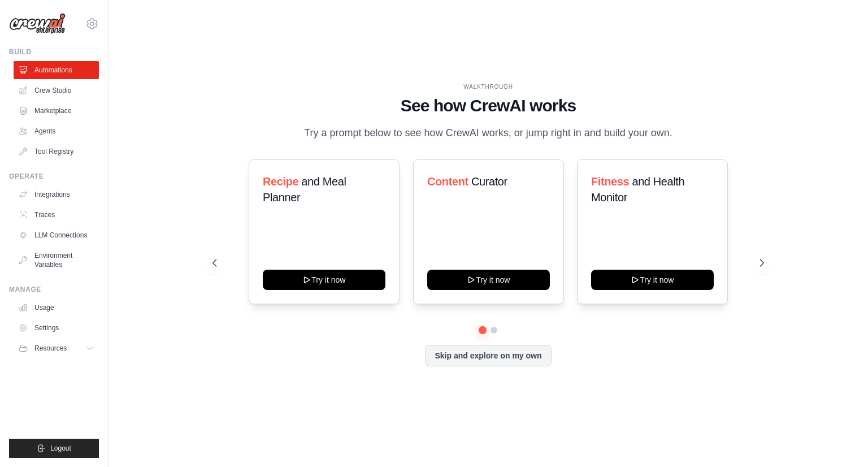 This screenshot has height=467, width=868. Describe the element at coordinates (54, 290) in the screenshot. I see `div: Manage` at that location.